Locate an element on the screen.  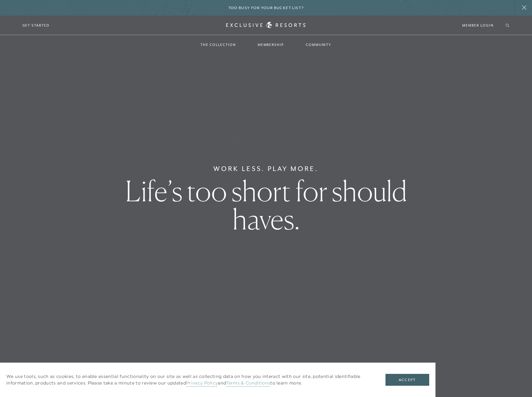
button: Accept is located at coordinates (407, 380).